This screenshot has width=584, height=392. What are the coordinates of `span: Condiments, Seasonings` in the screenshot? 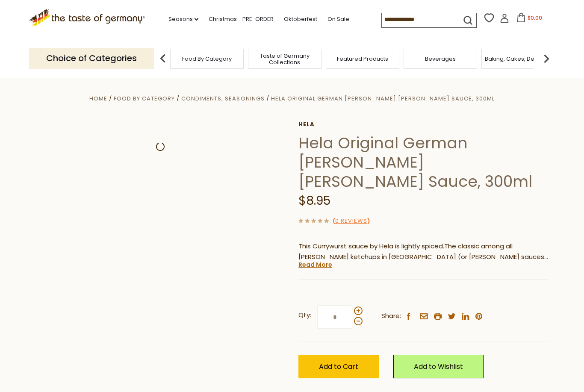 It's located at (223, 98).